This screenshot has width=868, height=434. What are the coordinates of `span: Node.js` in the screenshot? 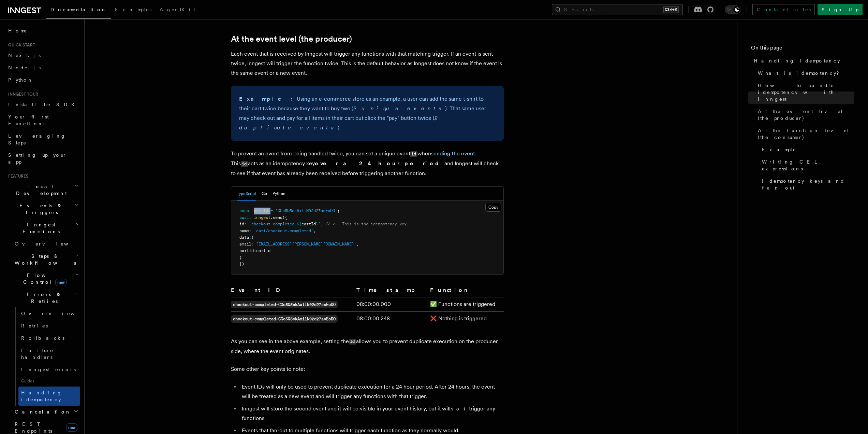 It's located at (24, 67).